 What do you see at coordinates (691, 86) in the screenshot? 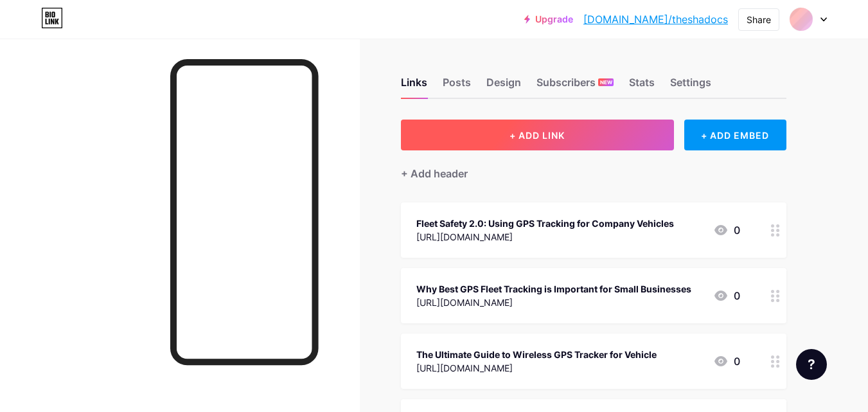
I see `div: Settings` at bounding box center [691, 86].